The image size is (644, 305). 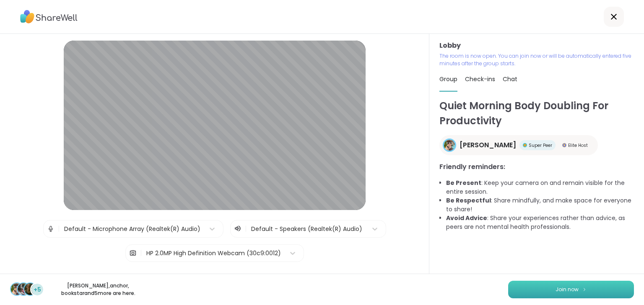 What do you see at coordinates (213, 253) in the screenshot?
I see `div: HP 2.0MP High Definition Webcam (30c9:0012)` at bounding box center [213, 253].